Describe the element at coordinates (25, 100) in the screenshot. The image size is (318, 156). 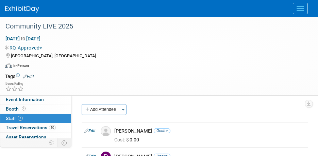
I see `span: Event Information` at that location.